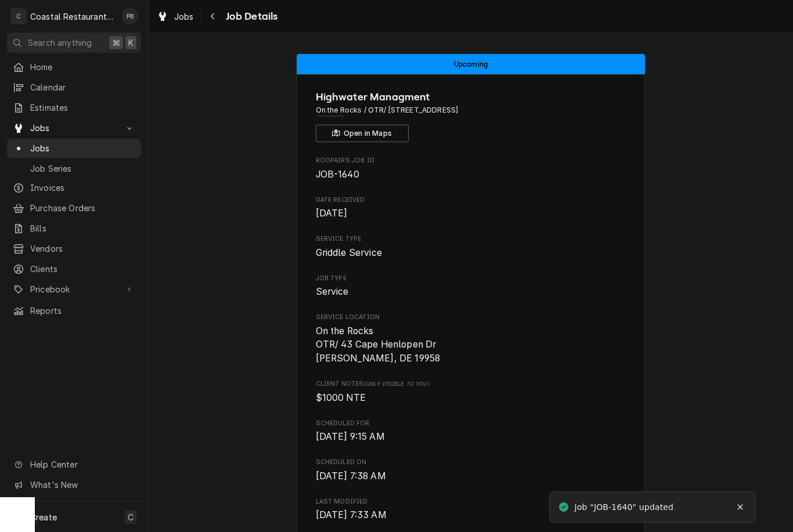  What do you see at coordinates (82, 228) in the screenshot?
I see `span: Bills` at bounding box center [82, 228].